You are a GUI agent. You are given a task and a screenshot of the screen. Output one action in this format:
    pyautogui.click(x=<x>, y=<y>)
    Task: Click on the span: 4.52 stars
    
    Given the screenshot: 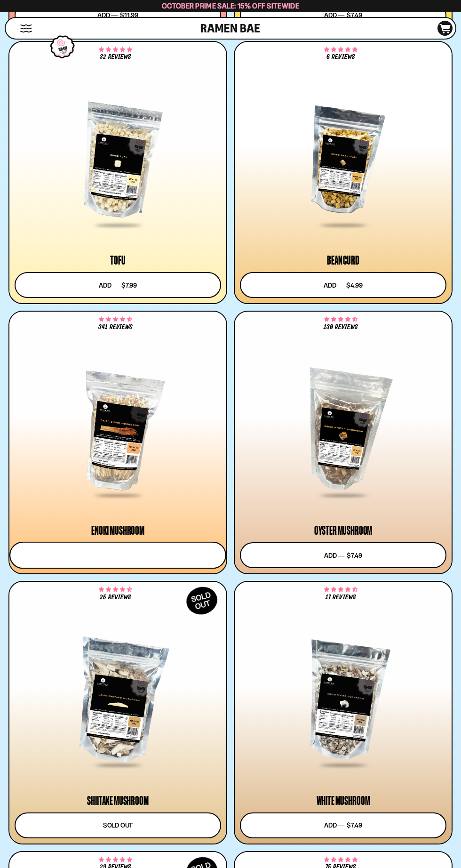 What is the action you would take?
    pyautogui.click(x=115, y=590)
    